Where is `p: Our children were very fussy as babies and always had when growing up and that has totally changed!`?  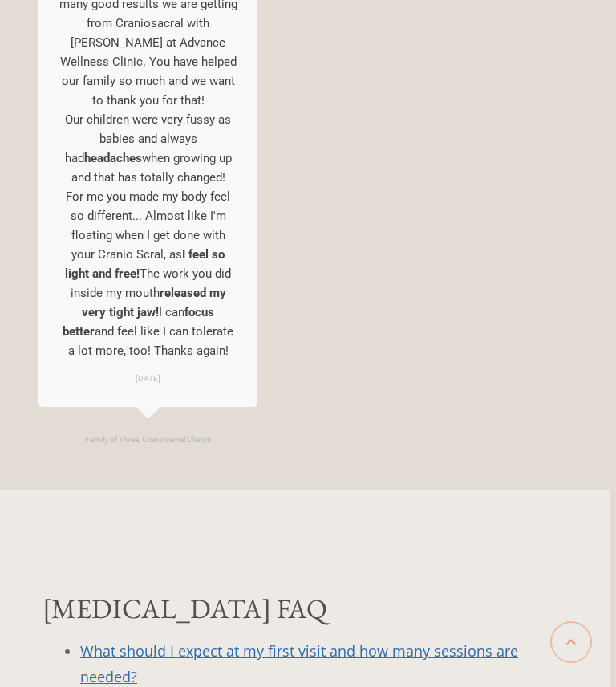
p: Our children were very fussy as babies and always had when growing up and that has totally changed! is located at coordinates (148, 149).